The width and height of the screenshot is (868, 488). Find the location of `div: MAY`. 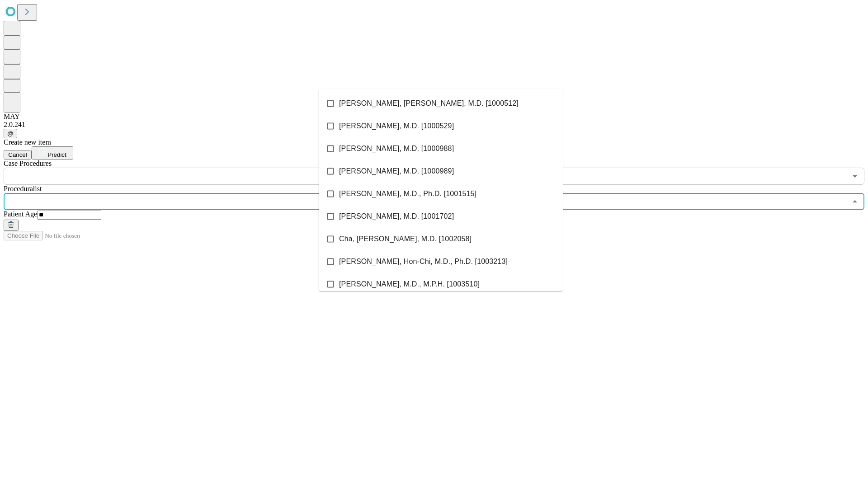

div: MAY is located at coordinates (434, 117).